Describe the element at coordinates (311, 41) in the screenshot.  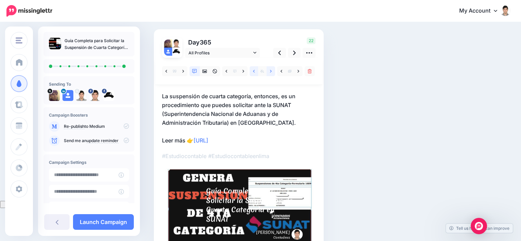
I see `span: 22` at that location.